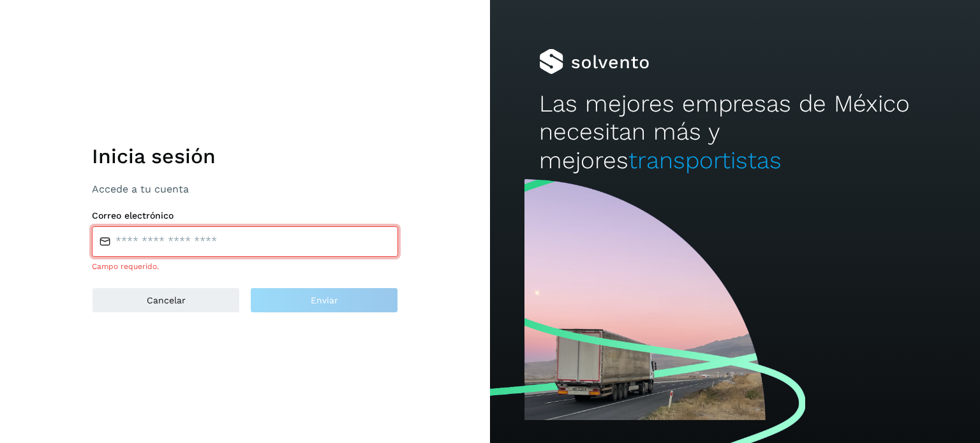  What do you see at coordinates (245, 215) in the screenshot?
I see `label: Correo electrónico` at bounding box center [245, 215].